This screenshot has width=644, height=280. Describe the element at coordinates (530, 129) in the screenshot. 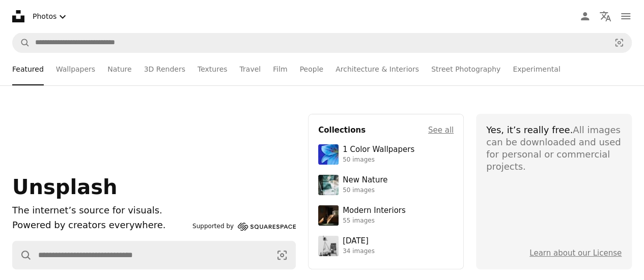

I see `span: Yes, it’s really free.` at that location.